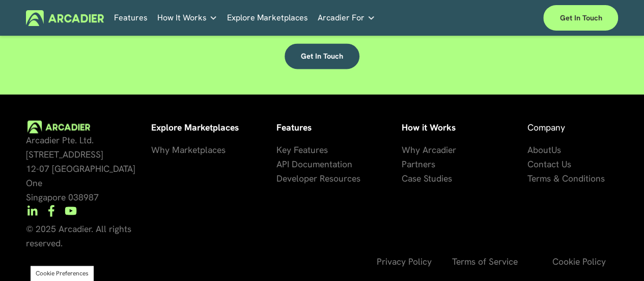 The width and height of the screenshot is (644, 281). What do you see at coordinates (318, 178) in the screenshot?
I see `a: Developer Resources` at bounding box center [318, 178].